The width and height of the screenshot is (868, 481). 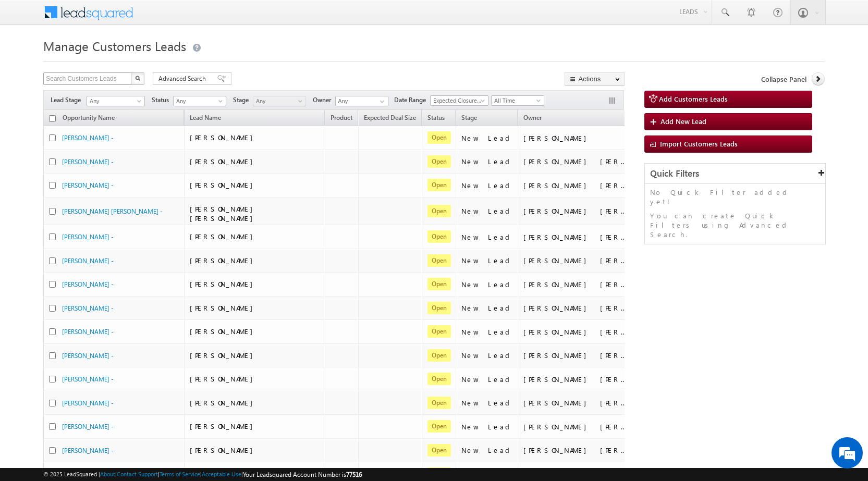 What do you see at coordinates (323, 100) in the screenshot?
I see `span: Owner` at bounding box center [323, 100].